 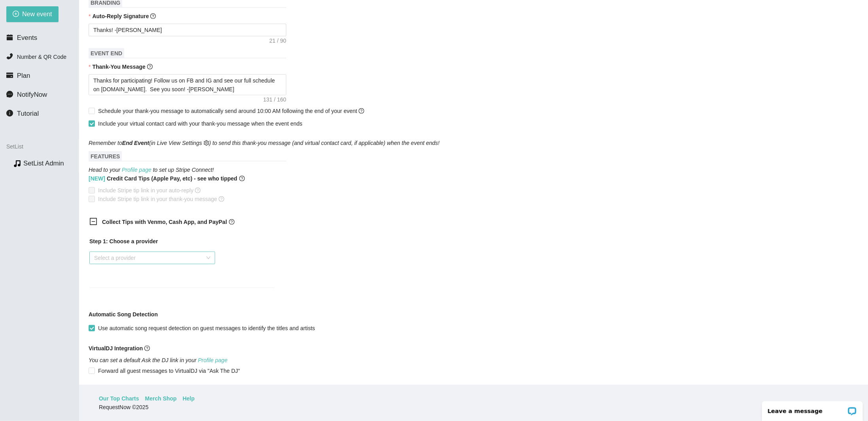 What do you see at coordinates (42, 57) in the screenshot?
I see `span: Number & QR Code` at bounding box center [42, 57].